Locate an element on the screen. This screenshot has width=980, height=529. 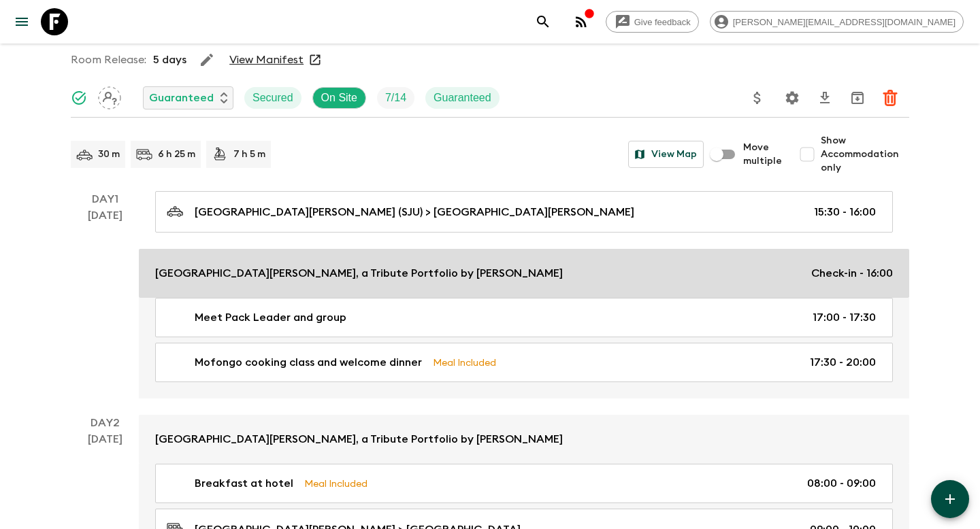
p: 17:00 - 17:30 is located at coordinates (844, 318).